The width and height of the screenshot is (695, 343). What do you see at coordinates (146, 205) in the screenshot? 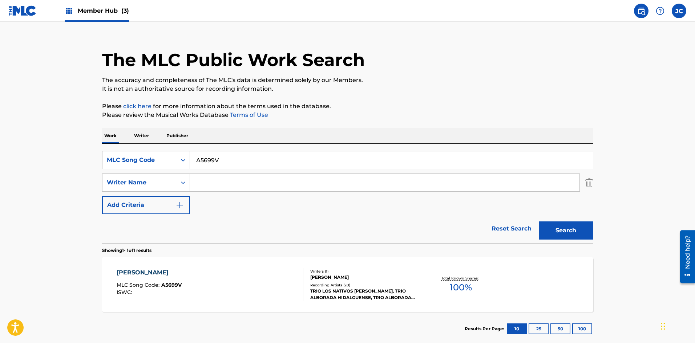
I see `button: Add Criteria` at bounding box center [146, 205].